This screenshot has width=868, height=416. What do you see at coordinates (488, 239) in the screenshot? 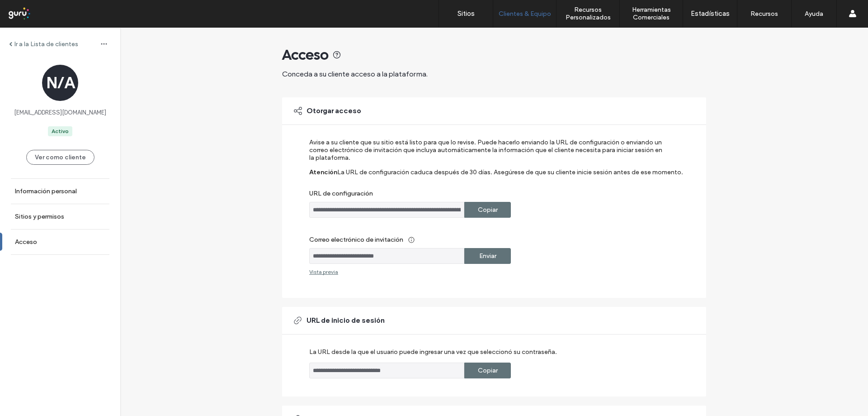
I see `label: Correo electrónico de invitación` at bounding box center [488, 239].